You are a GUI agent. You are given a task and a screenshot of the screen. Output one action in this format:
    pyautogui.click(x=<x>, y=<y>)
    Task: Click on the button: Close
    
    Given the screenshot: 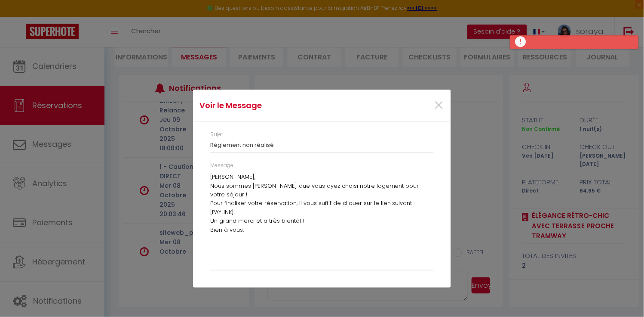 What is the action you would take?
    pyautogui.click(x=439, y=106)
    